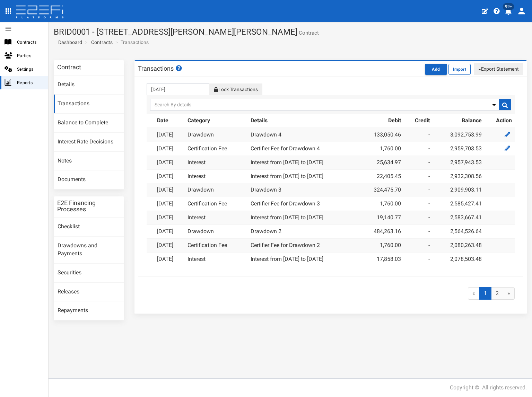 The width and height of the screenshot is (532, 397). What do you see at coordinates (89, 104) in the screenshot?
I see `a: Transactions` at bounding box center [89, 104].